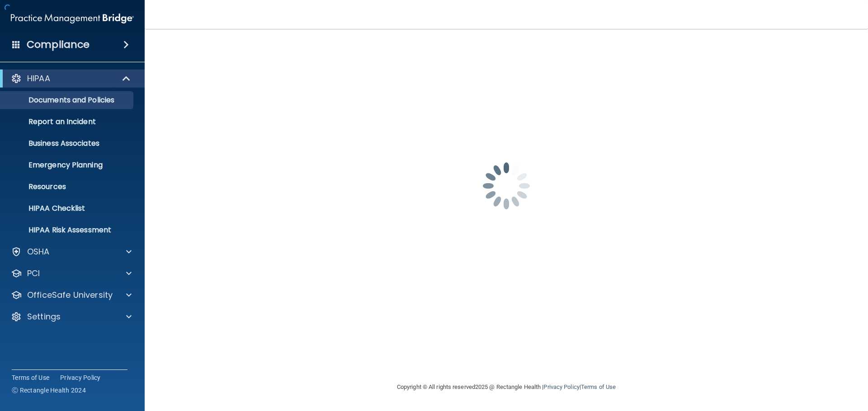 This screenshot has height=411, width=868. What do you see at coordinates (71, 274) in the screenshot?
I see `a: PCI` at bounding box center [71, 274].